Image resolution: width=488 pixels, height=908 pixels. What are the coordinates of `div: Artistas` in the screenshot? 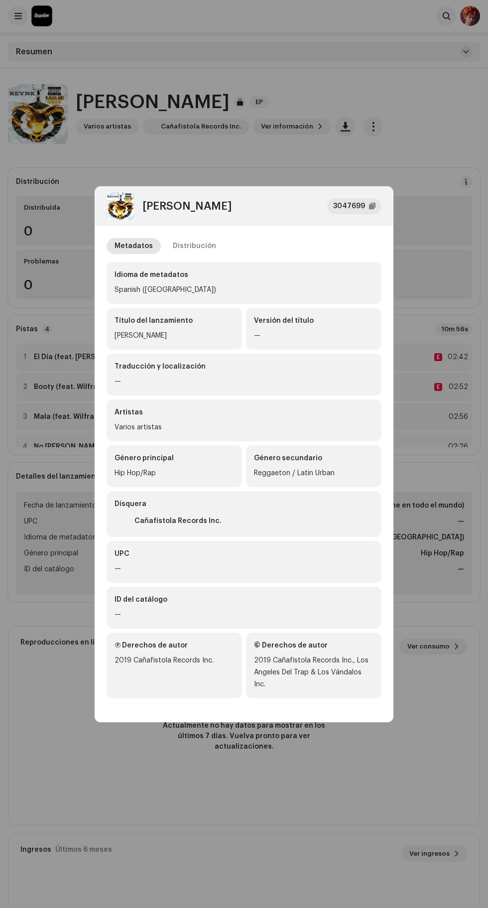 It's located at (244, 412).